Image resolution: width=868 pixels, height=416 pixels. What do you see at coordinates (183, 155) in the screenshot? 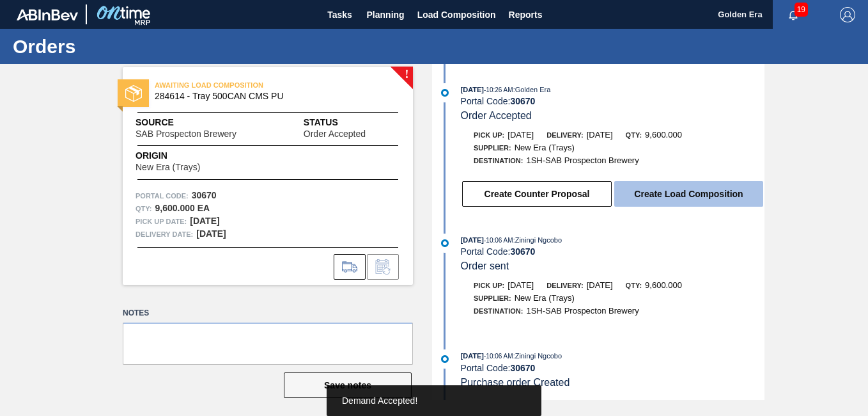
I see `span: Origin` at bounding box center [183, 155].